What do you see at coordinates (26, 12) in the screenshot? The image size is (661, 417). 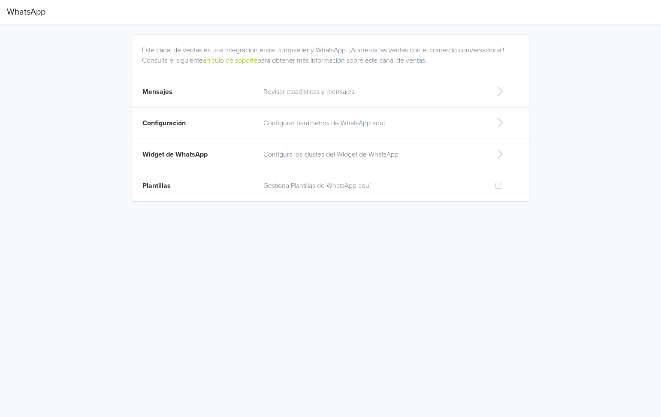 I see `span: WhatsApp` at bounding box center [26, 12].